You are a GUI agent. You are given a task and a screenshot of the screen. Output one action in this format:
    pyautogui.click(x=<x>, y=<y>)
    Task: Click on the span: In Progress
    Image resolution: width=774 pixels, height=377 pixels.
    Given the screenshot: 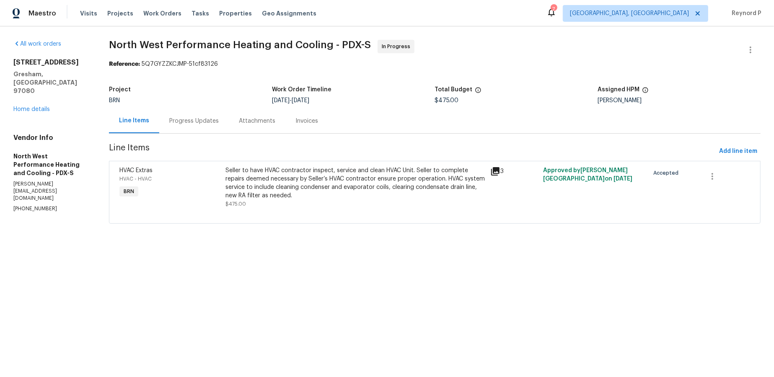 What is the action you would take?
    pyautogui.click(x=398, y=47)
    